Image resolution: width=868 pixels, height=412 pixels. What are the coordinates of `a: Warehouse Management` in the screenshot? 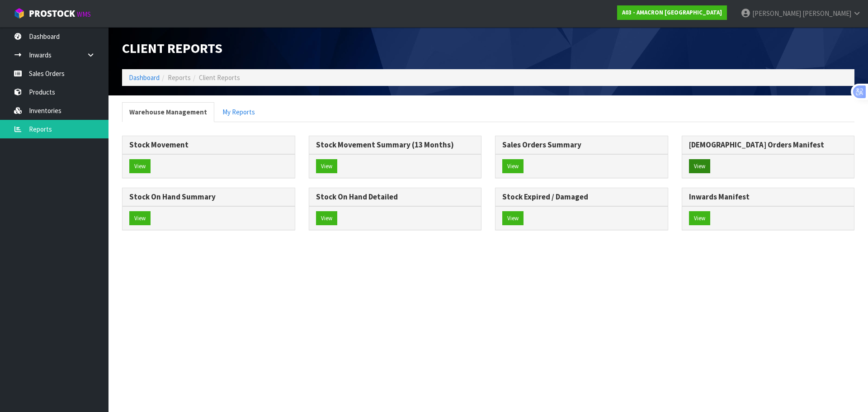 It's located at (168, 112).